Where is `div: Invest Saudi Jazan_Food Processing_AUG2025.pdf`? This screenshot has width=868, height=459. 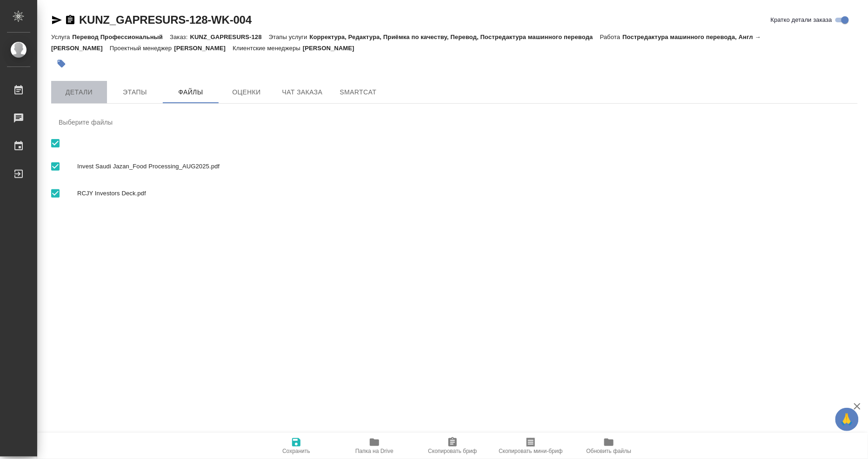 div: Invest Saudi Jazan_Food Processing_AUG2025.pdf is located at coordinates (455, 167).